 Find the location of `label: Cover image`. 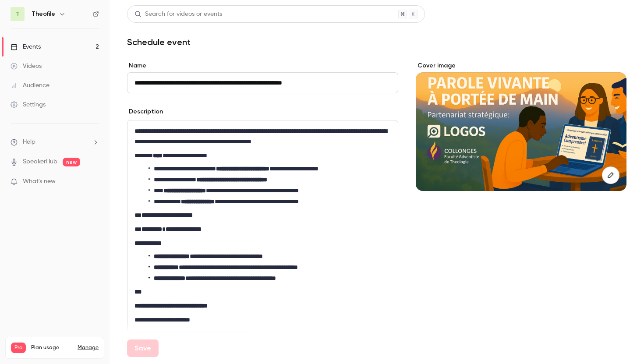

label: Cover image is located at coordinates (521, 66).